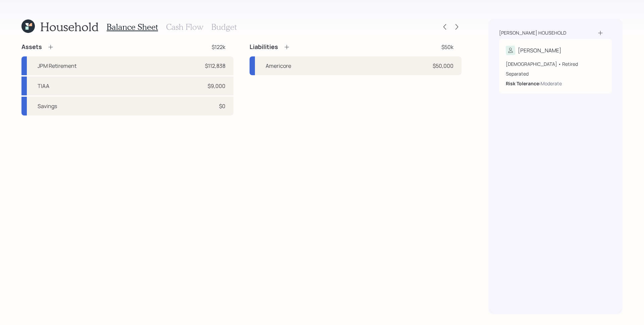  Describe the element at coordinates (57, 66) in the screenshot. I see `div: JPM Retirement` at that location.